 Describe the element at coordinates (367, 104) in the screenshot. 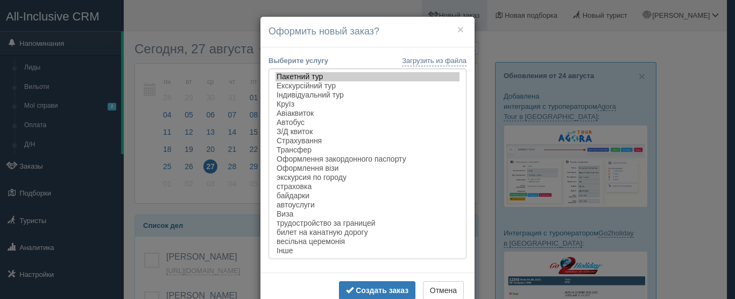

I see `option: Круїз` at that location.